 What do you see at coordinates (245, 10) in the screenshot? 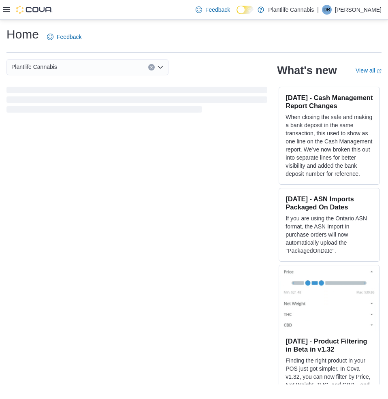
I see `input: Dark Mode` at bounding box center [245, 10].